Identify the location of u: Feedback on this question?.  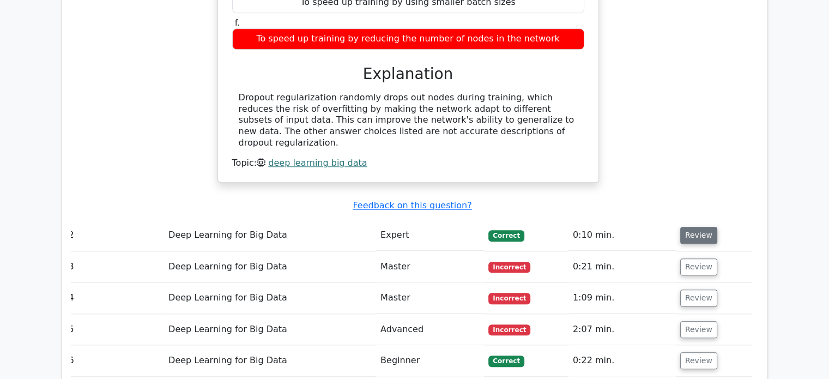
(412, 205).